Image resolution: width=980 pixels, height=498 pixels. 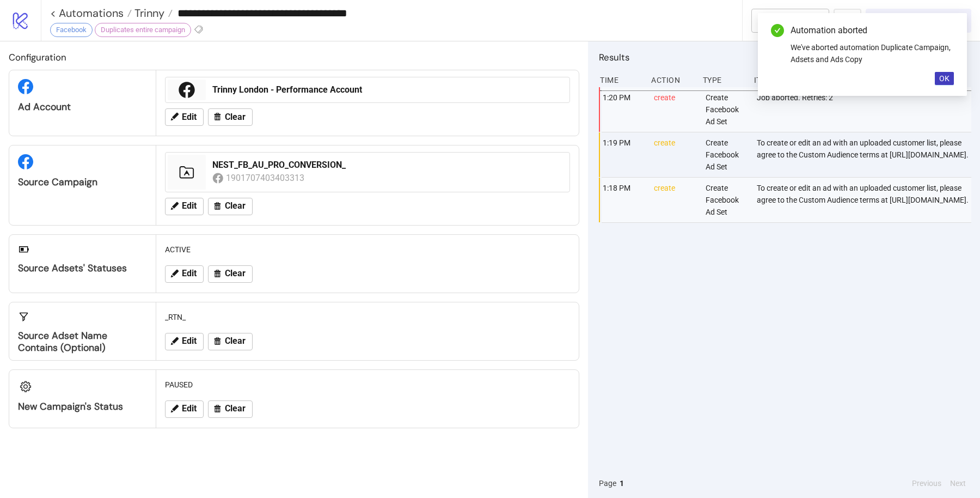 What do you see at coordinates (607, 483) in the screenshot?
I see `span: Page` at bounding box center [607, 483].